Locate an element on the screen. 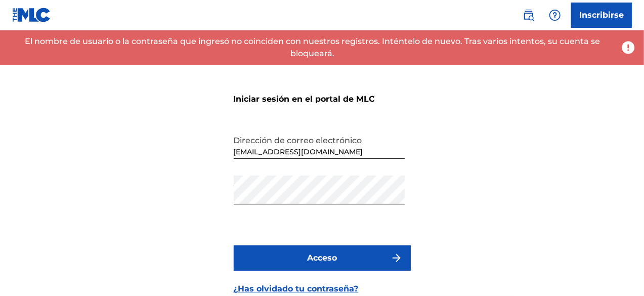 The image size is (644, 296). img: f7272a7cc735f4ea7f67.svg is located at coordinates (397, 258).